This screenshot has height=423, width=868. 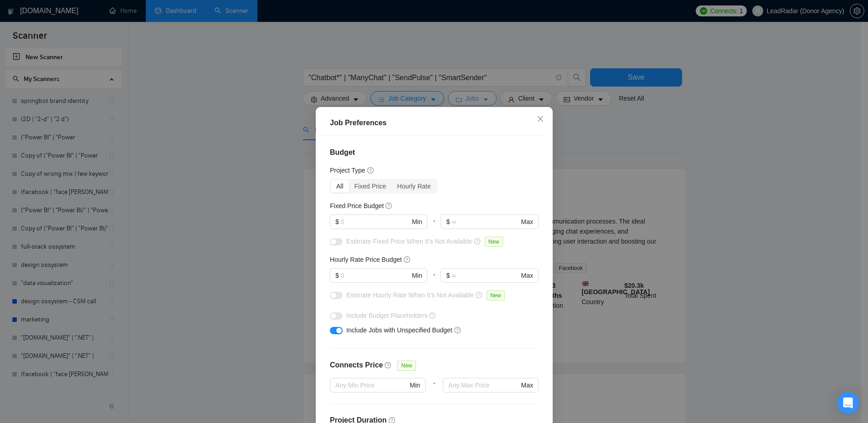 I want to click on div: Fixed Price, so click(x=370, y=186).